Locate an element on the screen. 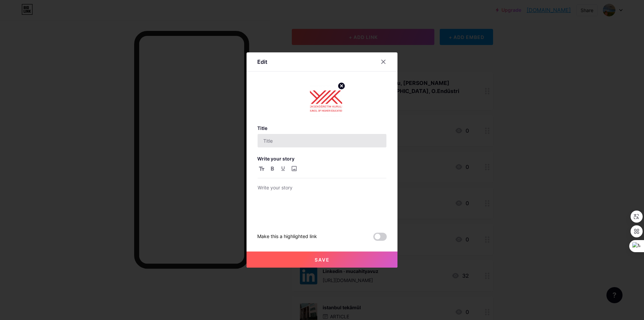  div: Edit is located at coordinates (262, 62).